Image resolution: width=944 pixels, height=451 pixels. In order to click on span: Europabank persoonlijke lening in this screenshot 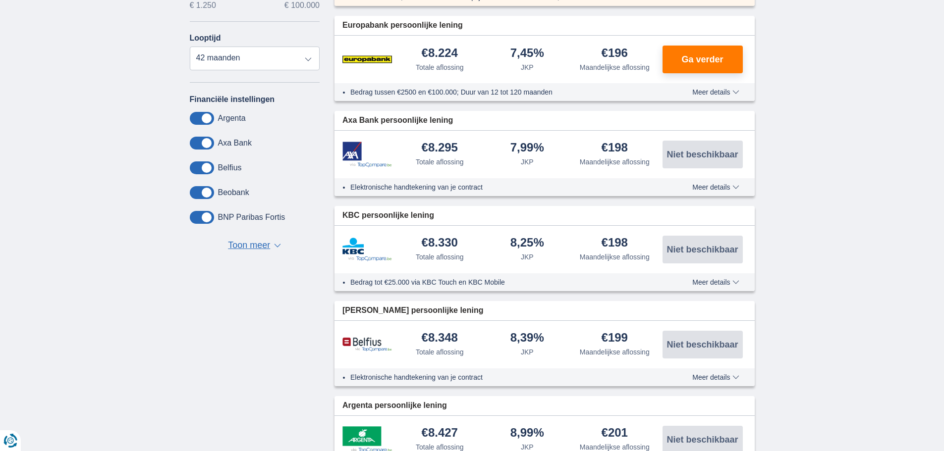, I will do `click(402, 25)`.